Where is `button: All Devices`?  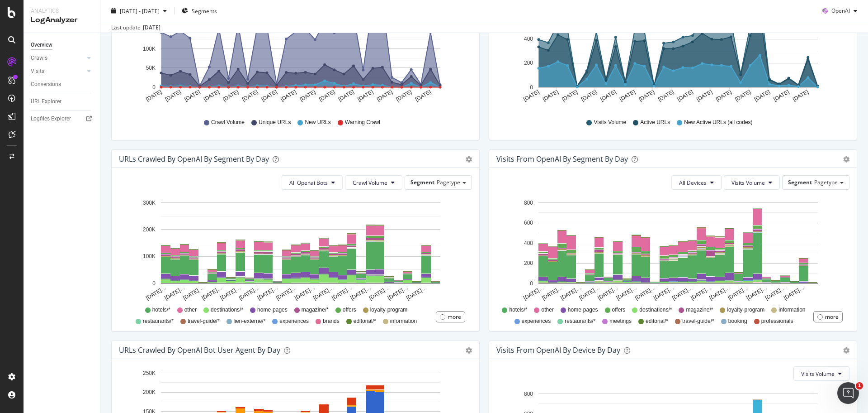
button: All Devices is located at coordinates (696, 183).